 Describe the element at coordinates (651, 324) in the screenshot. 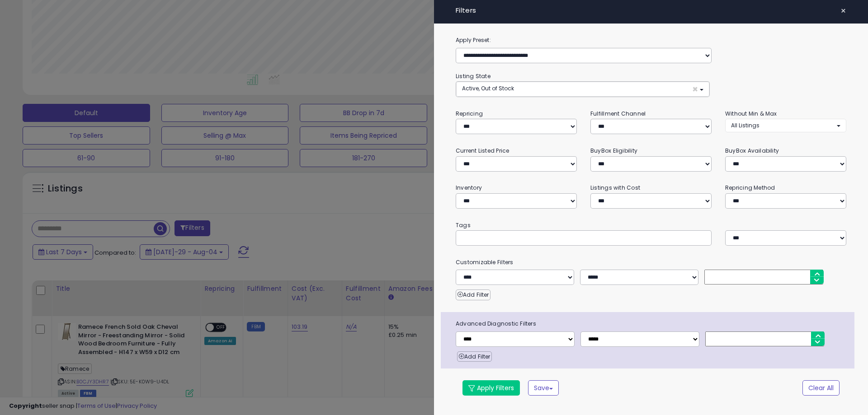

I see `span: Advanced Diagnostic Filters` at that location.